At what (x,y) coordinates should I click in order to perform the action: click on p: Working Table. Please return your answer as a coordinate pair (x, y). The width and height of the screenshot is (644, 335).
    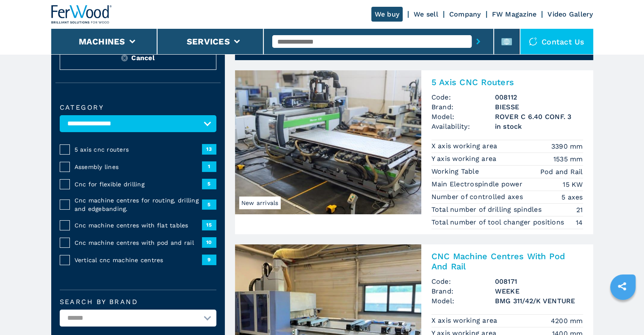
    Looking at the image, I should click on (457, 172).